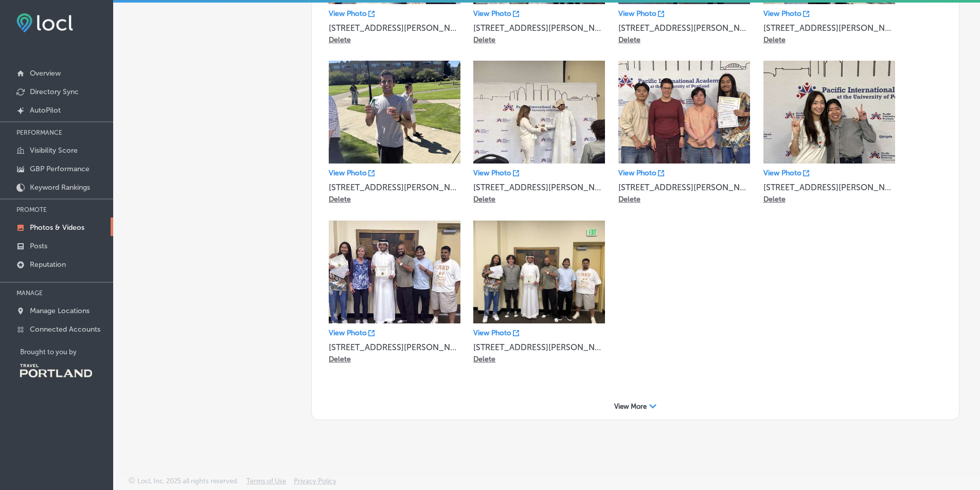 Image resolution: width=980 pixels, height=490 pixels. I want to click on img: Travel Portland, so click(56, 371).